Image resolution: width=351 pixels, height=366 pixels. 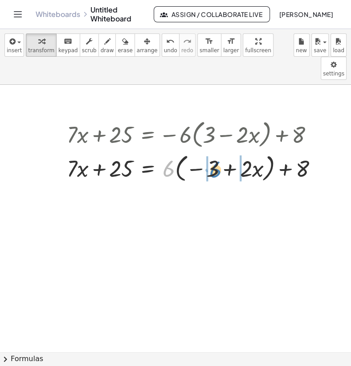 I want to click on span: draw, so click(x=107, y=50).